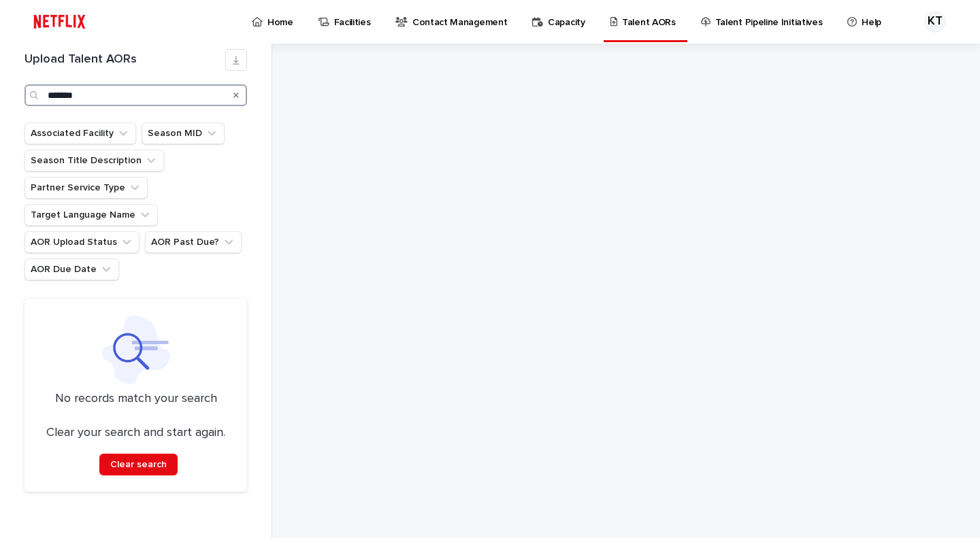 The width and height of the screenshot is (980, 538). Describe the element at coordinates (138, 465) in the screenshot. I see `button: Clear search` at that location.